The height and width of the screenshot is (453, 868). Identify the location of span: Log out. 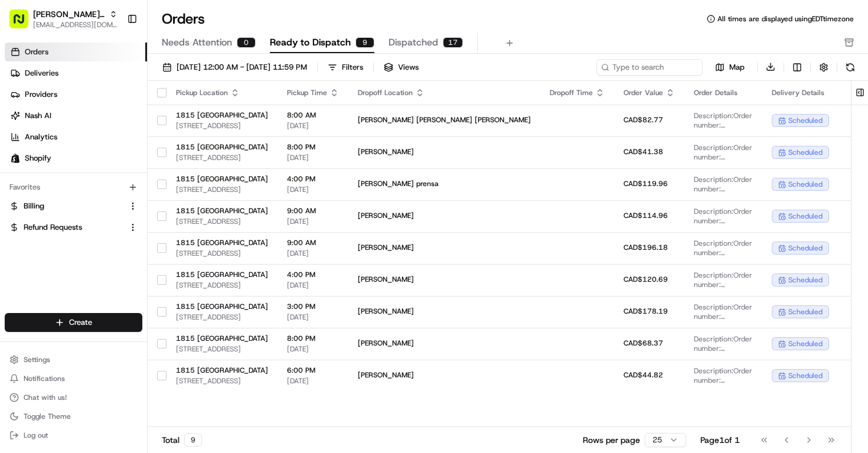
(35, 435).